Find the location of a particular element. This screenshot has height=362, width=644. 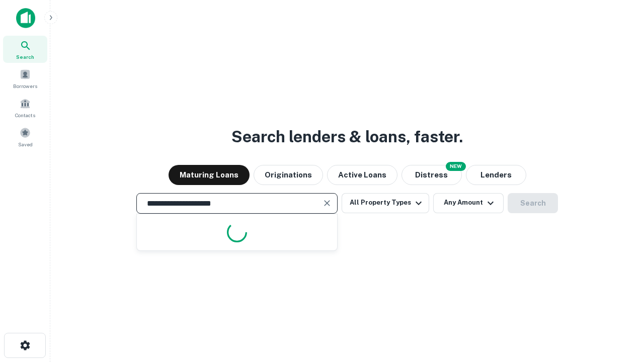

div: Search is located at coordinates (25, 49).